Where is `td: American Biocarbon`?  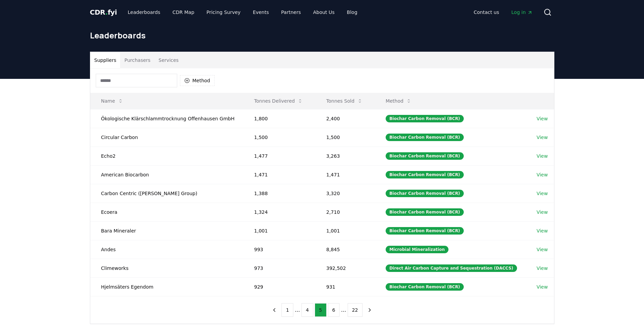 td: American Biocarbon is located at coordinates (167, 175).